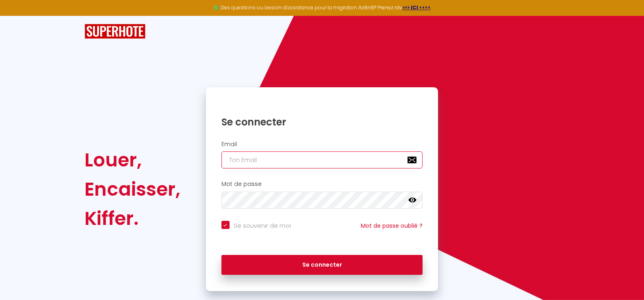  What do you see at coordinates (322, 265) in the screenshot?
I see `button: Se connecter` at bounding box center [322, 265].